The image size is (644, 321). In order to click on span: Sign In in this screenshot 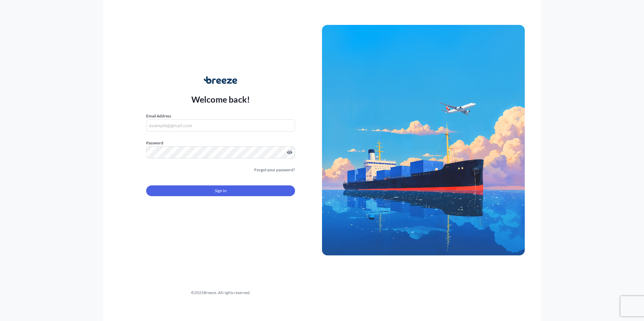, I will do `click(220, 191)`.